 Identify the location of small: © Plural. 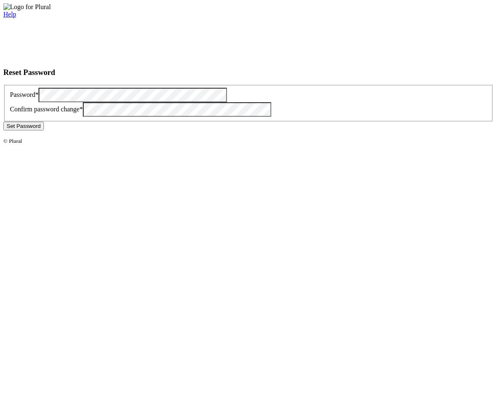
(12, 141).